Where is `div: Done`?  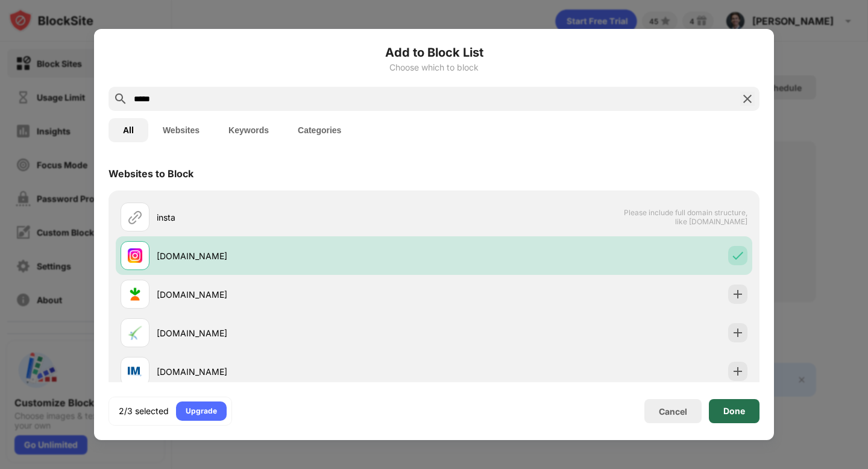 div: Done is located at coordinates (734, 411).